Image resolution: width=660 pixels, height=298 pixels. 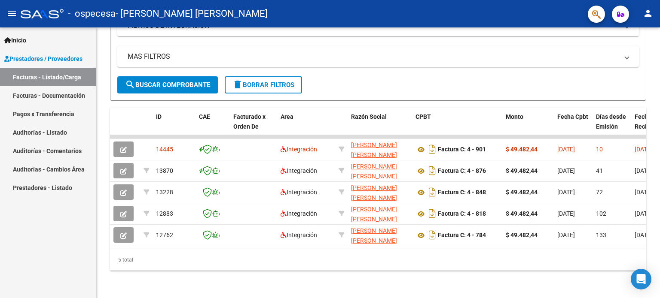 I want to click on button: Borrar Filtros, so click(x=263, y=85).